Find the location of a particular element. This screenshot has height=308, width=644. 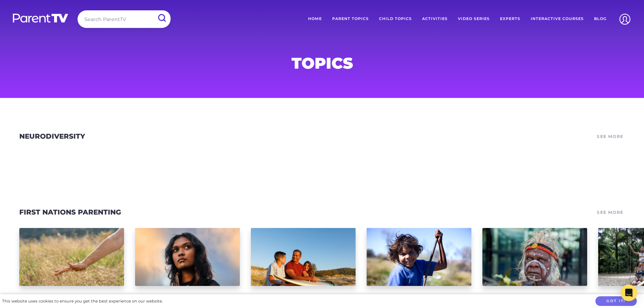

a: Blog is located at coordinates (600, 19).